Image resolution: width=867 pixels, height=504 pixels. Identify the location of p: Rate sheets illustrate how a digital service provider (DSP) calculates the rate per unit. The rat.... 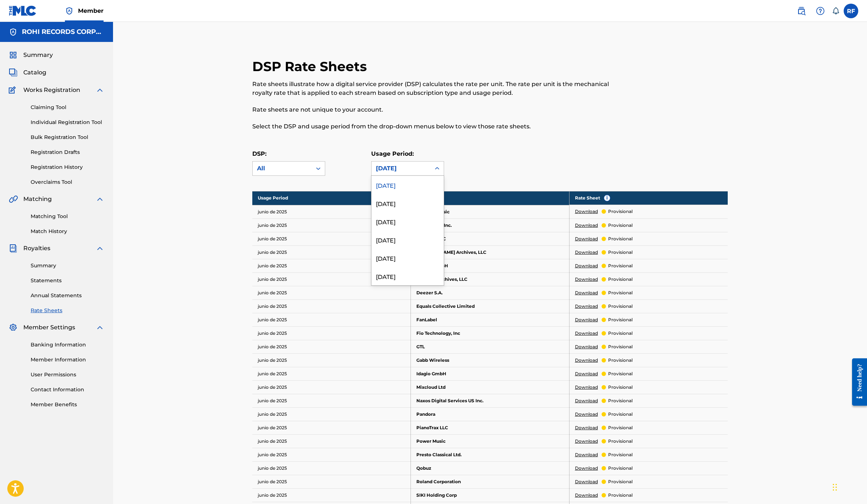
(435, 88).